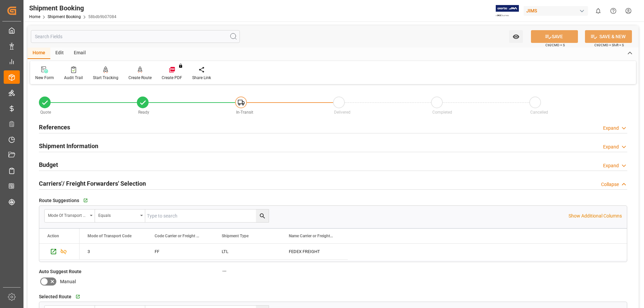 The image size is (644, 308). Describe the element at coordinates (80, 53) in the screenshot. I see `div: Email` at that location.